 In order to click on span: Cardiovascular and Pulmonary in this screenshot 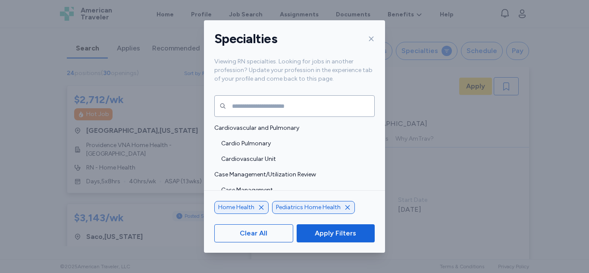, I will do `click(292, 128)`.